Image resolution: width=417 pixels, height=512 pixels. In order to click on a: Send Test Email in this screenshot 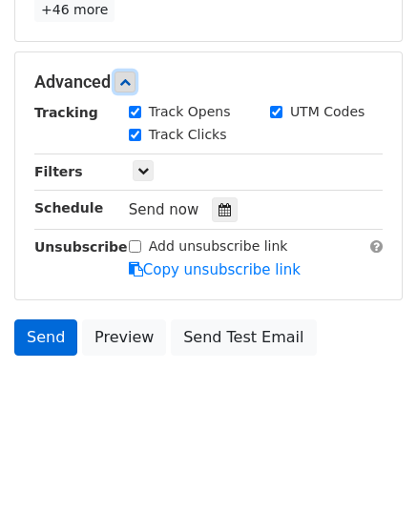, I will do `click(243, 338)`.